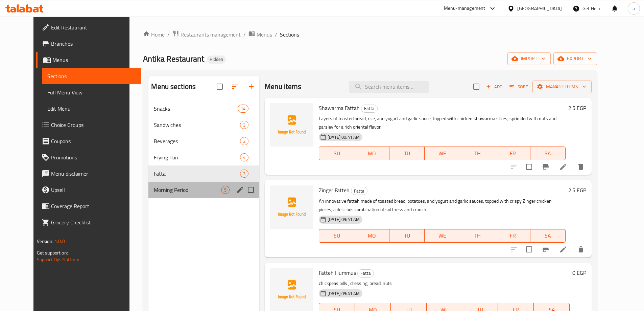  Describe the element at coordinates (188, 190) in the screenshot. I see `div: Morning Period` at that location.